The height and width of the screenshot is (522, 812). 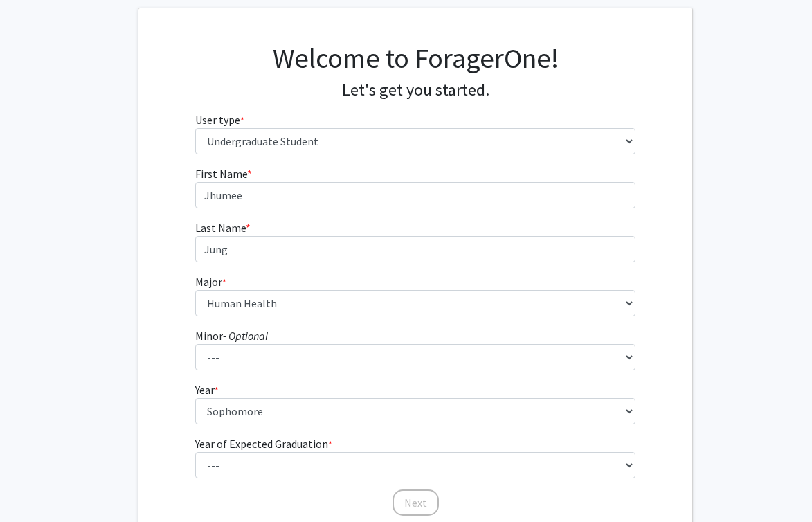 What do you see at coordinates (207, 390) in the screenshot?
I see `label: Year` at bounding box center [207, 390].